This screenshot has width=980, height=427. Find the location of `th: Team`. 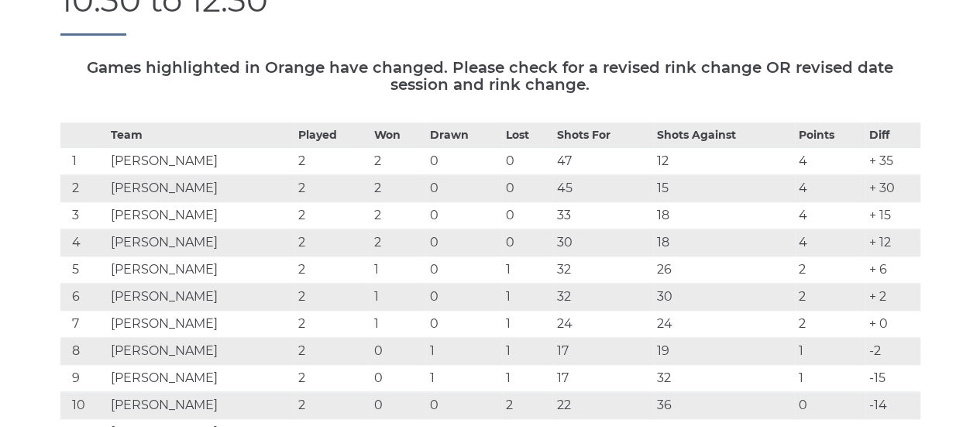

th: Team is located at coordinates (201, 135).